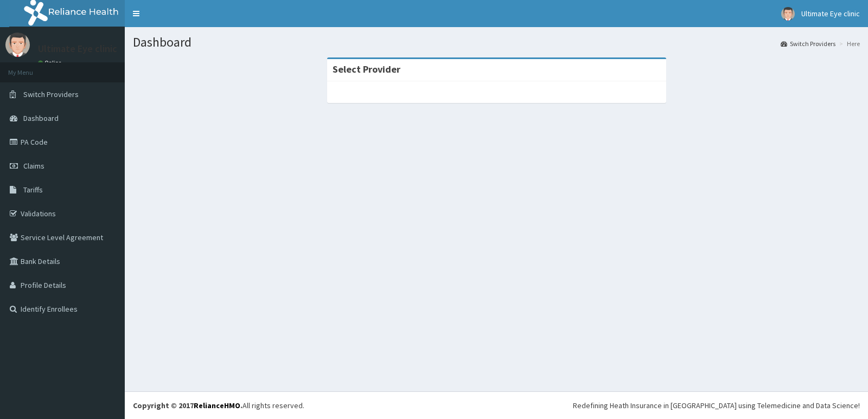  Describe the element at coordinates (848, 44) in the screenshot. I see `li: Here` at that location.